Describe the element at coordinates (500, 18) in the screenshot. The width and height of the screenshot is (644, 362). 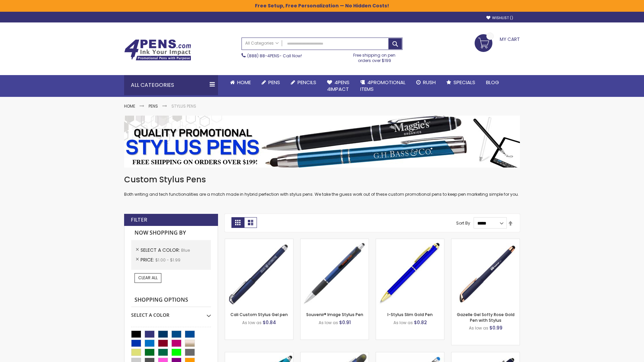
I see `a: Wishlist` at that location.